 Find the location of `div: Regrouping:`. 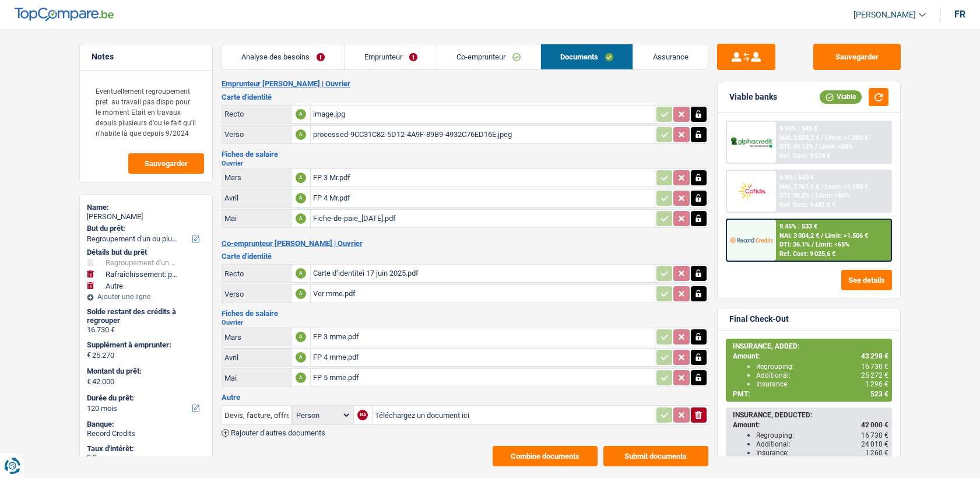

div: Regrouping: is located at coordinates (822, 435).